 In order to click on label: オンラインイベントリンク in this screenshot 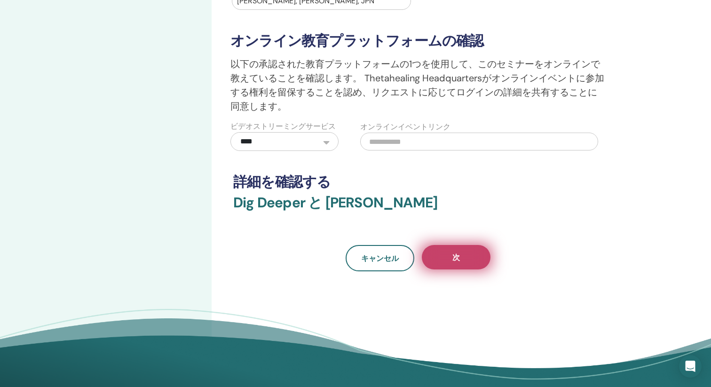, I will do `click(405, 127)`.